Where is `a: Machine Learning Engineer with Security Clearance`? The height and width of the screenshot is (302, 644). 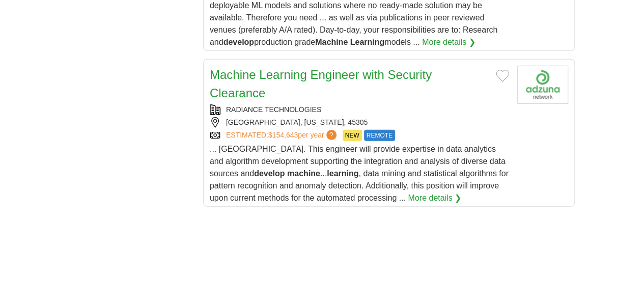
a: Machine Learning Engineer with Security Clearance is located at coordinates (321, 84).